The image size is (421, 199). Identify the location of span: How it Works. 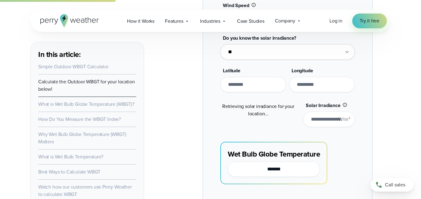
(140, 21).